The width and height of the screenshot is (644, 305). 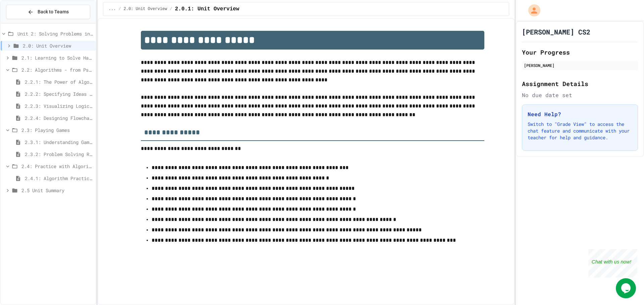 I want to click on span: Back to Teams, so click(x=53, y=12).